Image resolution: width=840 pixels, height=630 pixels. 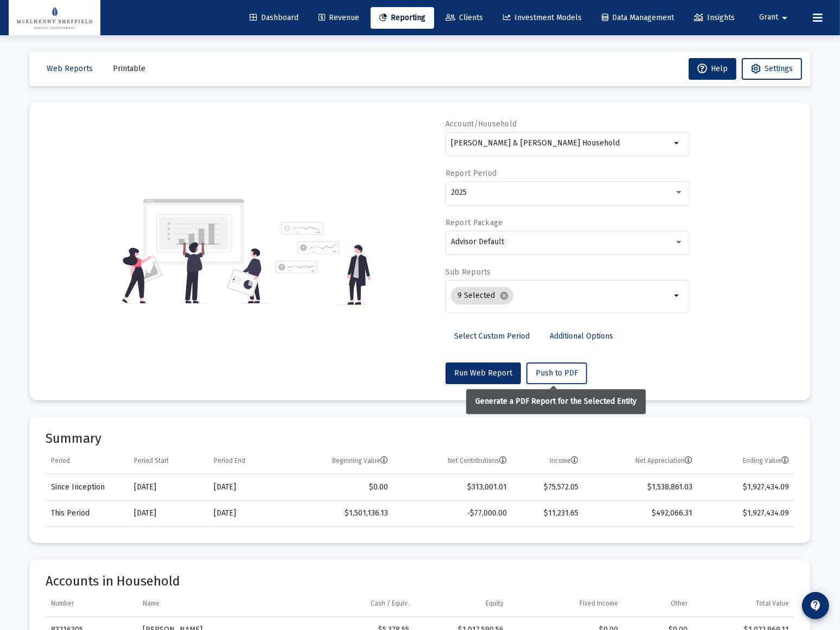 I want to click on td: Column Other, so click(x=659, y=604).